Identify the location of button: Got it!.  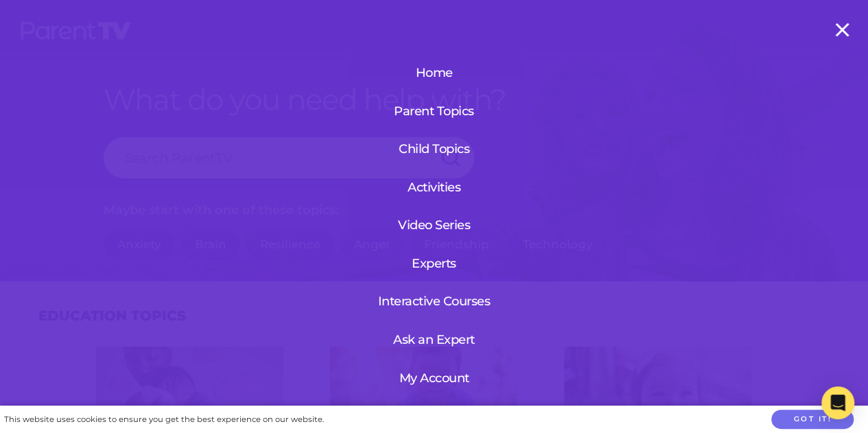
(812, 420).